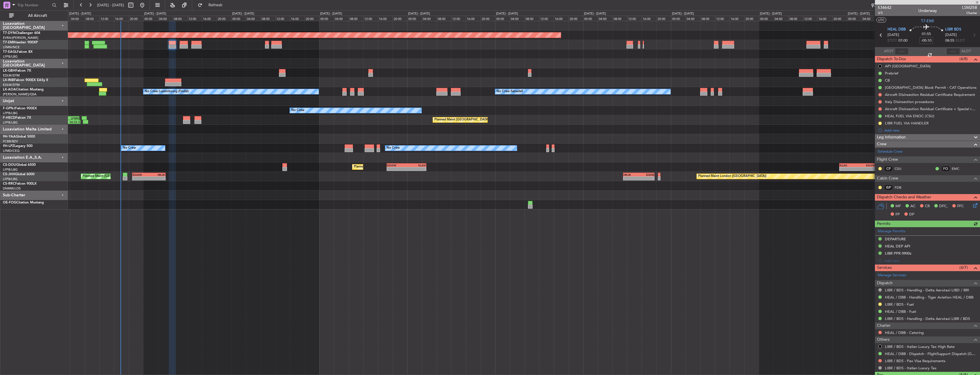 Image resolution: width=980 pixels, height=375 pixels. I want to click on a: LIBR / BDS - Italian Luxury Tax, so click(910, 368).